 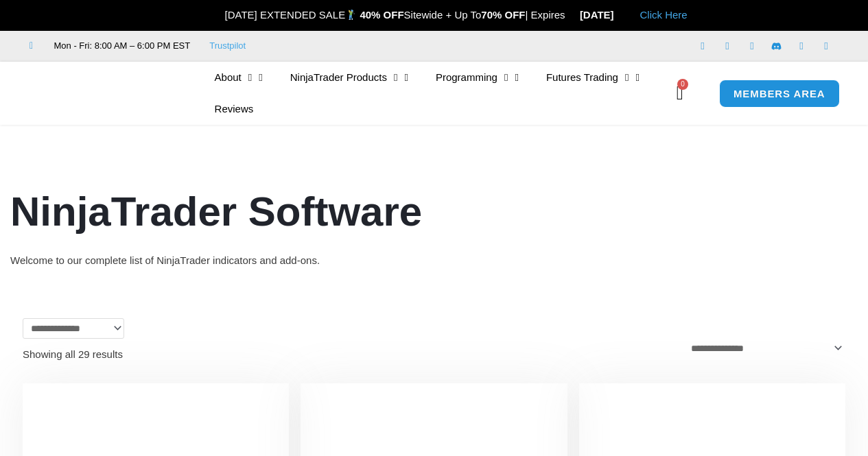 I want to click on nav: Menu, so click(x=437, y=93).